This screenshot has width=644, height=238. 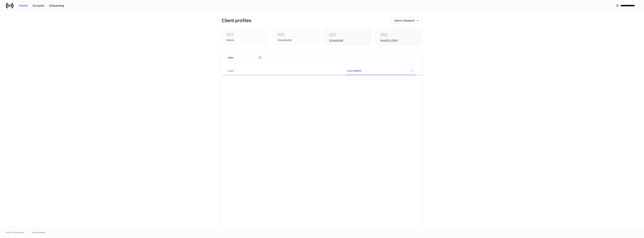 What do you see at coordinates (285, 40) in the screenshot?
I see `div: Households` at bounding box center [285, 40].